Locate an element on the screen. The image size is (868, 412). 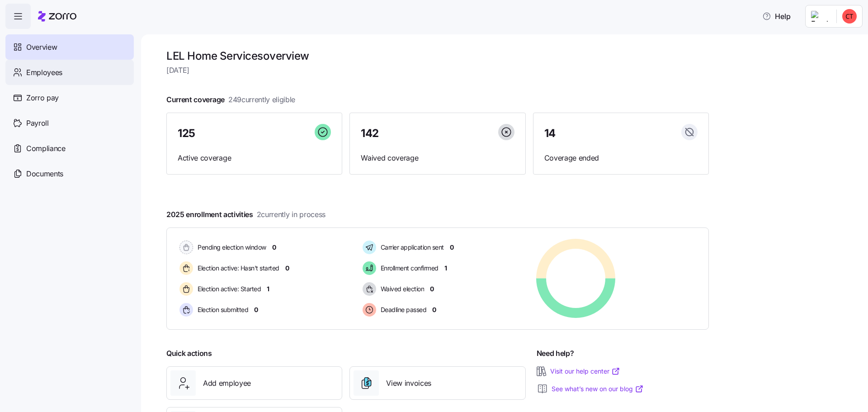
span: 2025 enrollment activities is located at coordinates (246, 214).